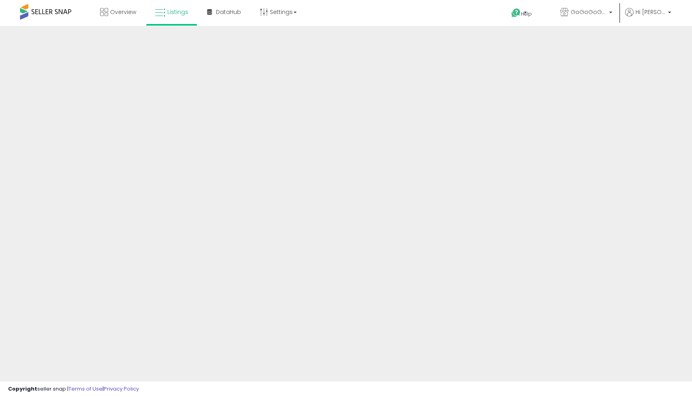  Describe the element at coordinates (178, 12) in the screenshot. I see `span: Listings` at that location.